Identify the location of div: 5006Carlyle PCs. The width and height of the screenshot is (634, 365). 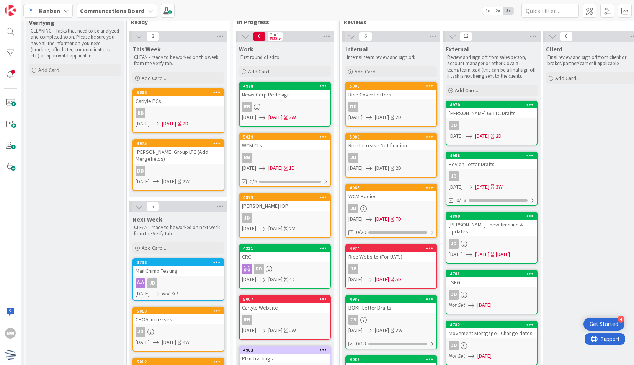
(178, 98).